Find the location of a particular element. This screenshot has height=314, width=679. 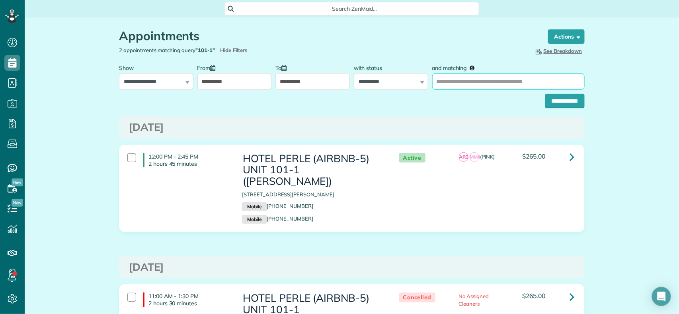

div: 2 appointments matching query is located at coordinates (232, 50).